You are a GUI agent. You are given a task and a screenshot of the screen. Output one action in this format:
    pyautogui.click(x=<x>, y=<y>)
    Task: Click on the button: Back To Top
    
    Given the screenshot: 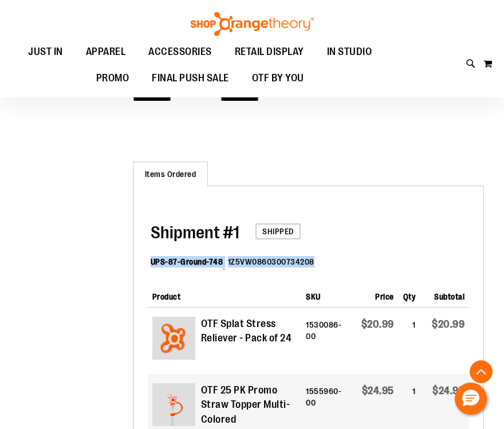 What is the action you would take?
    pyautogui.click(x=481, y=371)
    